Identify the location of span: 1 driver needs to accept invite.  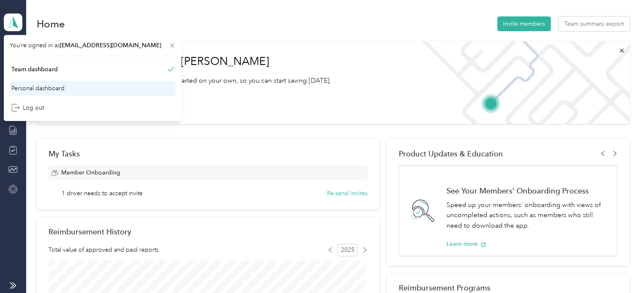
(102, 193).